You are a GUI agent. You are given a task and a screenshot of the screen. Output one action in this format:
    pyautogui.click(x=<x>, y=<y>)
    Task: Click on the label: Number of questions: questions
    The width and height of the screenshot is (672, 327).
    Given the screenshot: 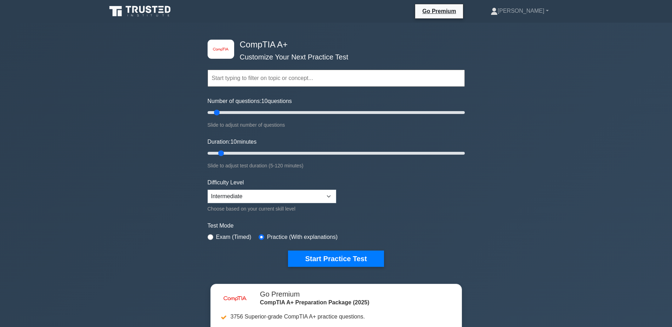 What is the action you would take?
    pyautogui.click(x=250, y=101)
    